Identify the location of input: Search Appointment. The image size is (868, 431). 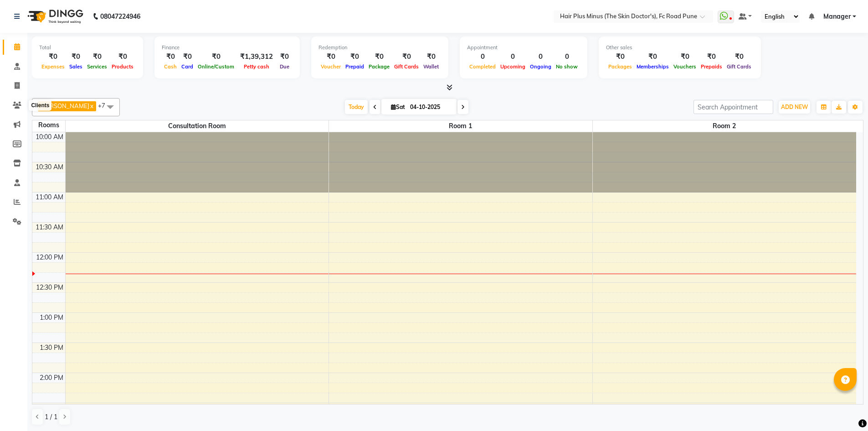
(733, 107).